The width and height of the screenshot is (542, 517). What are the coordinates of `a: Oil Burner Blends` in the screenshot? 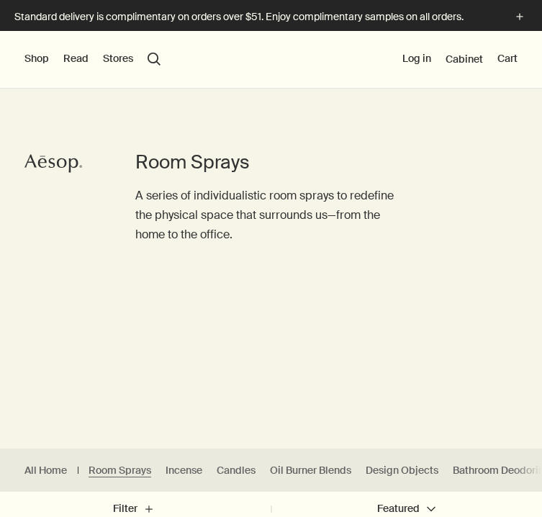 It's located at (310, 470).